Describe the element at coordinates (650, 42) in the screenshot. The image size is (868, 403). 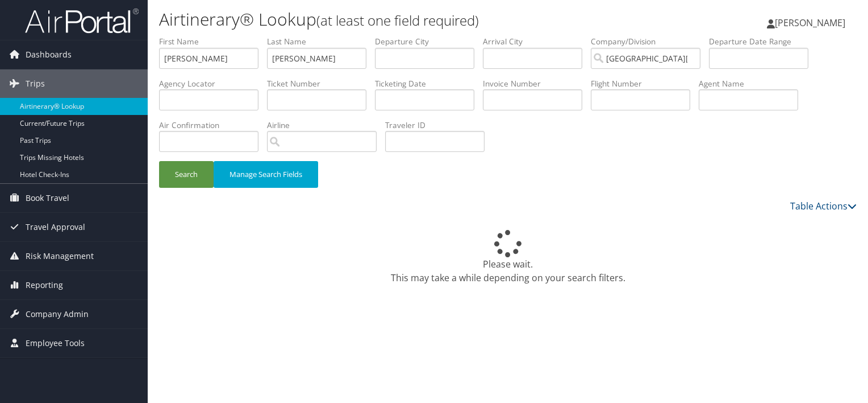
I see `label: Company/Division` at that location.